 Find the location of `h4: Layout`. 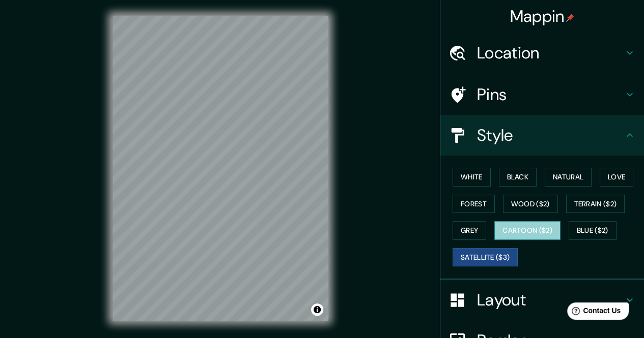

h4: Layout is located at coordinates (550, 300).